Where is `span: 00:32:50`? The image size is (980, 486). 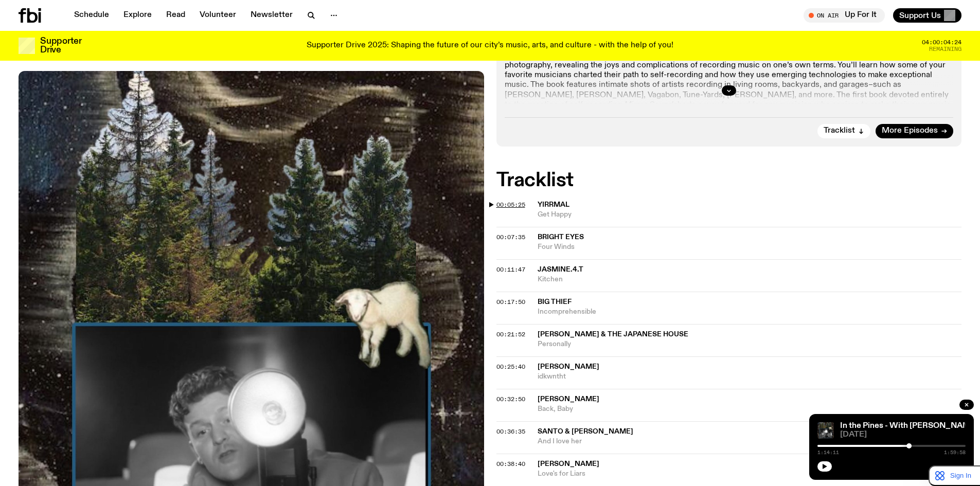 span: 00:32:50 is located at coordinates (510, 399).